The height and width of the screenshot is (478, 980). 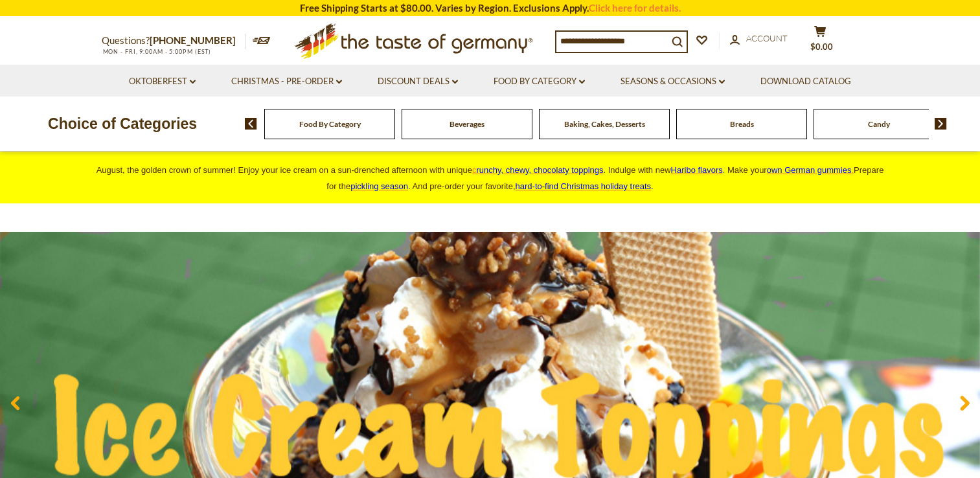 What do you see at coordinates (157, 51) in the screenshot?
I see `span: MON - FRI, 9:00AM - 5:00PM (EST)` at bounding box center [157, 51].